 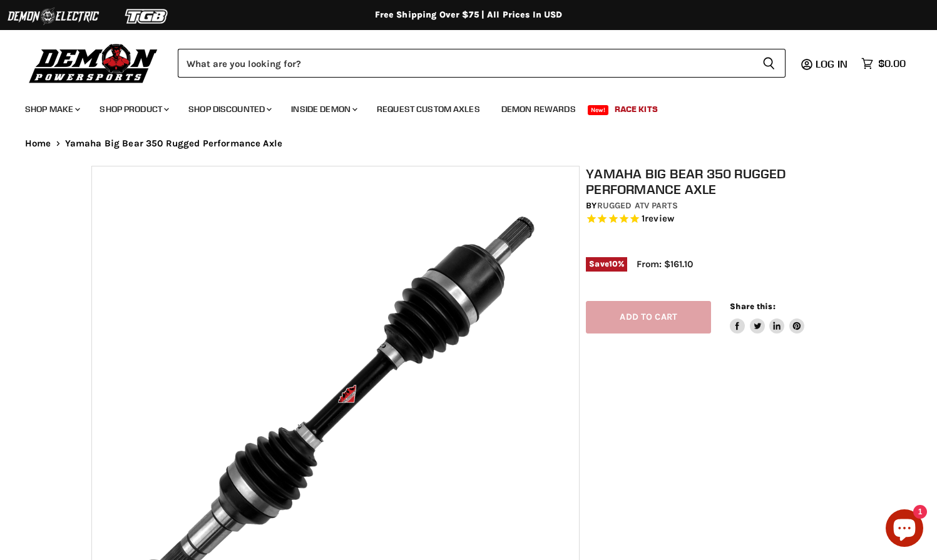 What do you see at coordinates (481, 63) in the screenshot?
I see `form: Product` at bounding box center [481, 63].